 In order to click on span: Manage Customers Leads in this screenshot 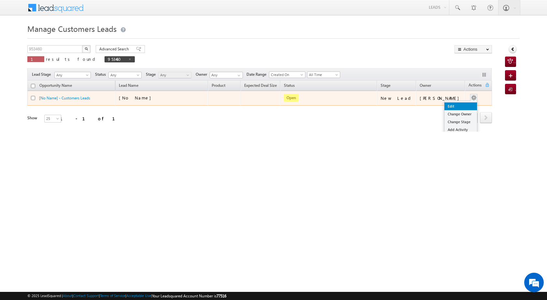, I will do `click(72, 29)`.